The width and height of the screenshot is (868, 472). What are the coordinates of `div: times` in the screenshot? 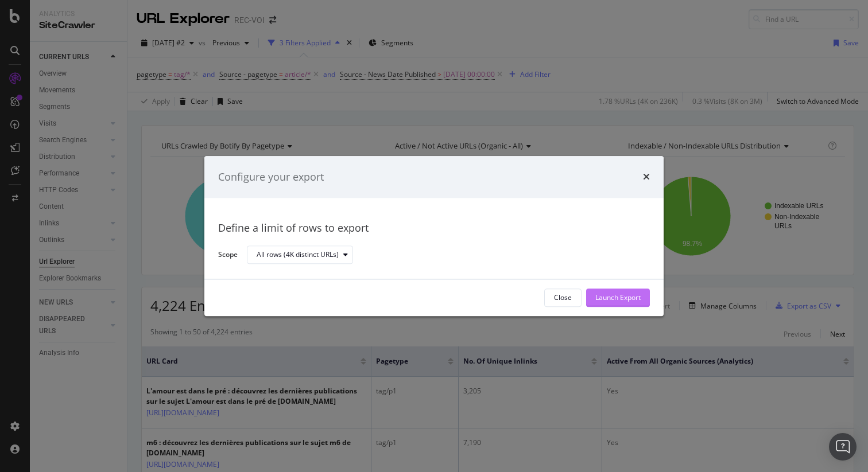 It's located at (647, 177).